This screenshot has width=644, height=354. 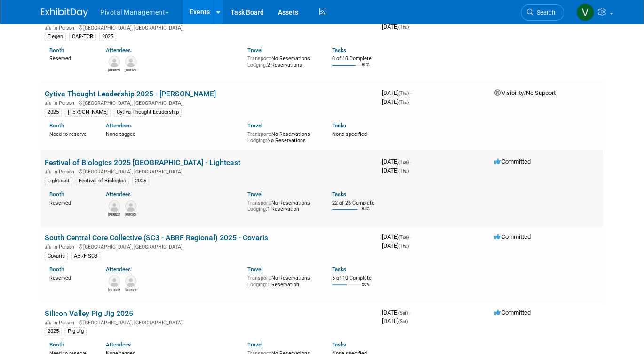 I want to click on span: (Tue), so click(x=404, y=237).